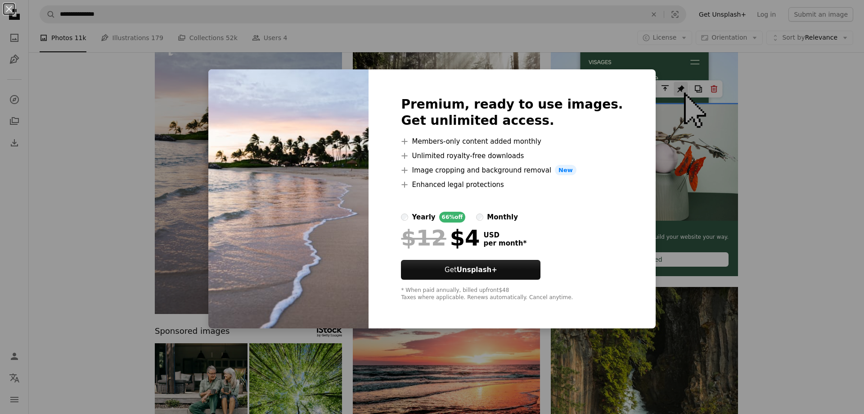 Image resolution: width=864 pixels, height=414 pixels. What do you see at coordinates (512, 156) in the screenshot?
I see `li: Unlimited royalty-free downloads` at bounding box center [512, 156].